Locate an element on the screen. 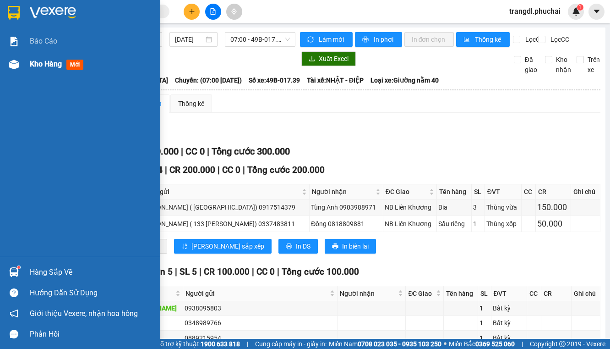 This screenshot has width=610, height=349. button: downloadXuất Excel is located at coordinates (328, 59).